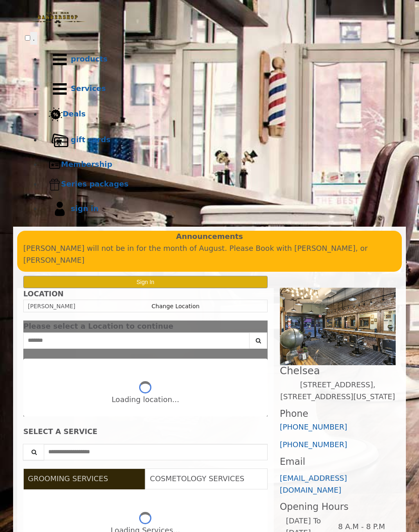  Describe the element at coordinates (217, 184) in the screenshot. I see `a: Series packagesSeries packages` at that location.